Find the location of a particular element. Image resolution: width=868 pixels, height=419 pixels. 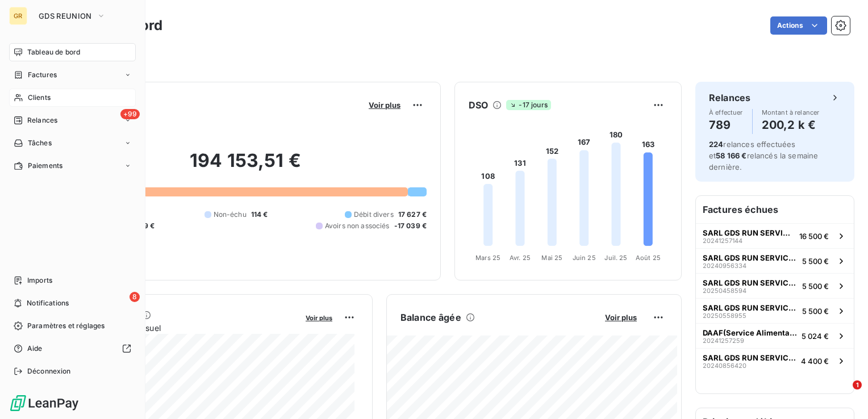

span: 8 is located at coordinates (135, 297).